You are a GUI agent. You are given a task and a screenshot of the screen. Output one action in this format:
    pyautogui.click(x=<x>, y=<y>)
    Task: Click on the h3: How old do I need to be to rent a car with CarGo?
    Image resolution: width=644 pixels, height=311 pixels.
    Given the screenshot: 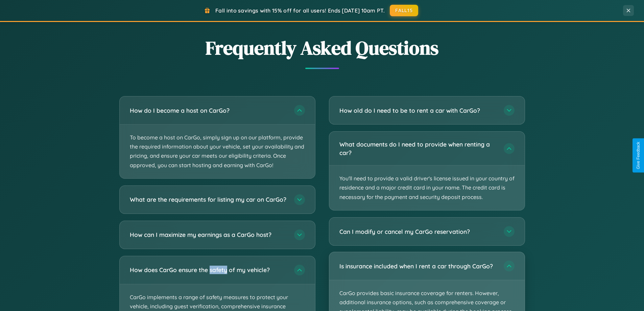 What is the action you would take?
    pyautogui.click(x=418, y=110)
    